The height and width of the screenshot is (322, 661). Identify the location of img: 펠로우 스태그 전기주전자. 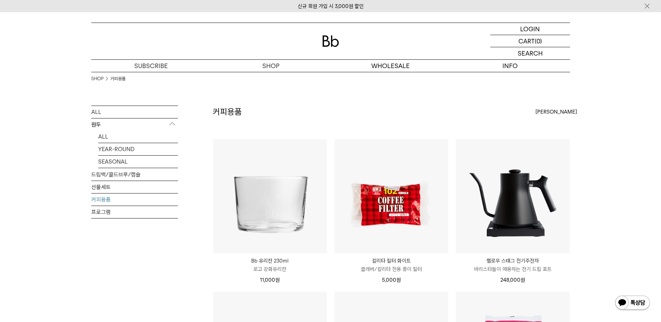
(513, 196).